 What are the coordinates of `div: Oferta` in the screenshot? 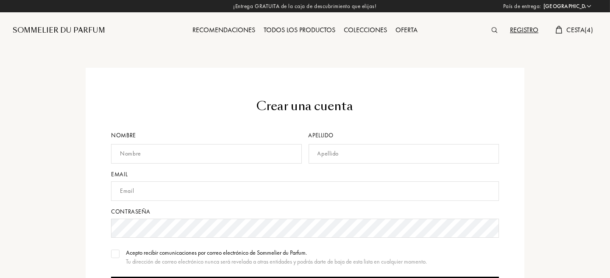 It's located at (406, 30).